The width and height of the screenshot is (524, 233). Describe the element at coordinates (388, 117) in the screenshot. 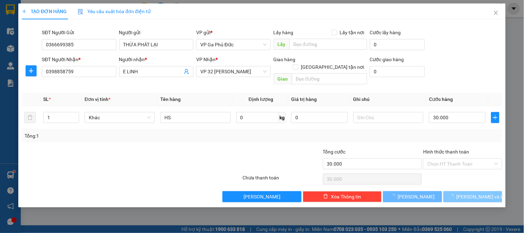

I see `input: Ghi Chú` at that location.